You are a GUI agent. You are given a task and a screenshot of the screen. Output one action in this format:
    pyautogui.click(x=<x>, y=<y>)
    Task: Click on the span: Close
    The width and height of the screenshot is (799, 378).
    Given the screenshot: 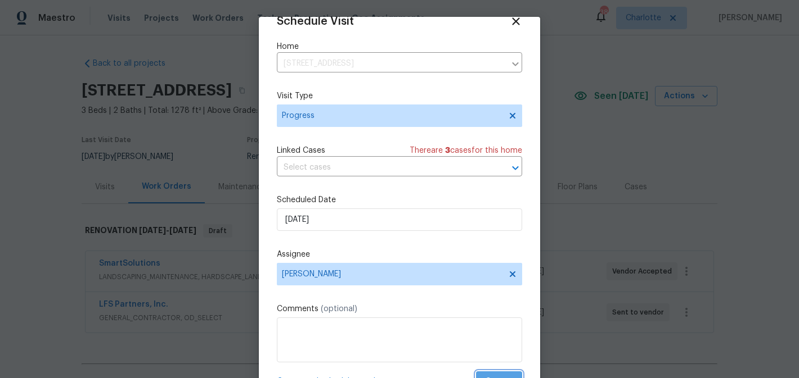 What is the action you would take?
    pyautogui.click(x=516, y=21)
    